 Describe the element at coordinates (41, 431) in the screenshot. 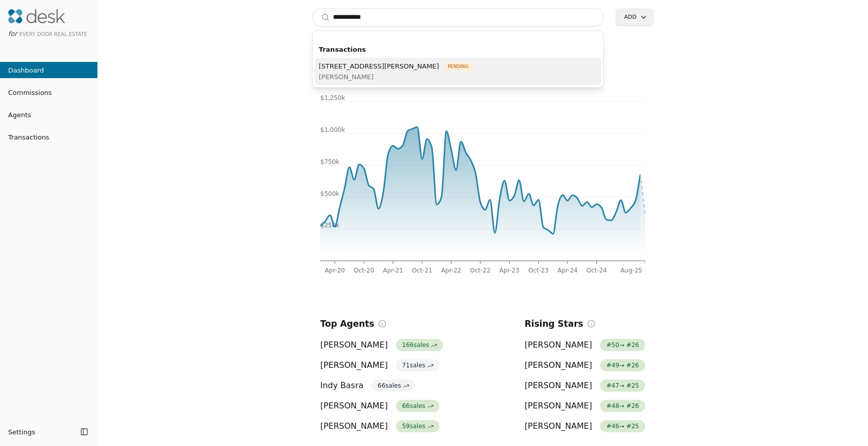

I see `button: Settings` at that location.